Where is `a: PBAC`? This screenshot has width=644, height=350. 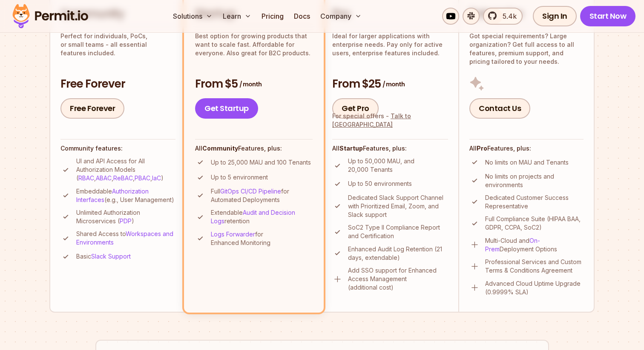
a: PBAC is located at coordinates (142, 178).